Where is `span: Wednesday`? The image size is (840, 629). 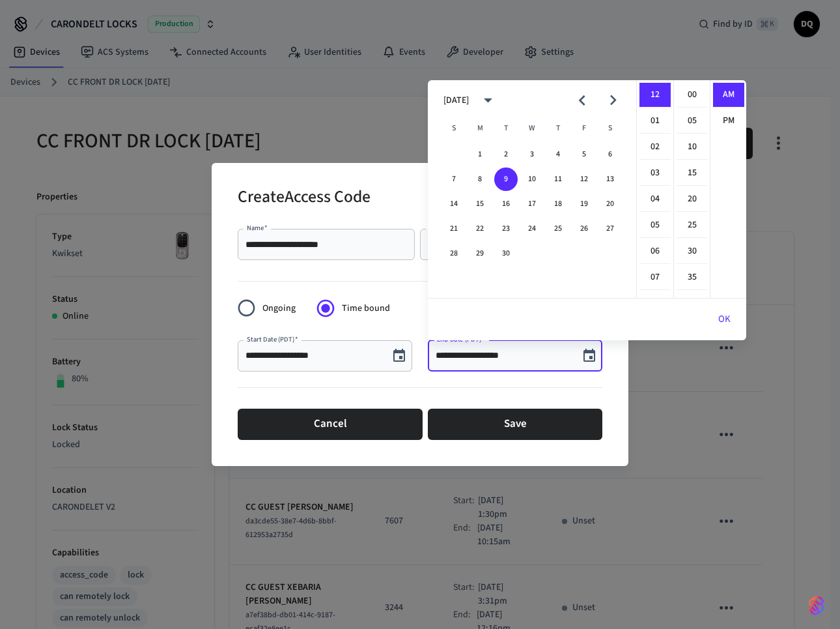
span: Wednesday is located at coordinates (532, 128).